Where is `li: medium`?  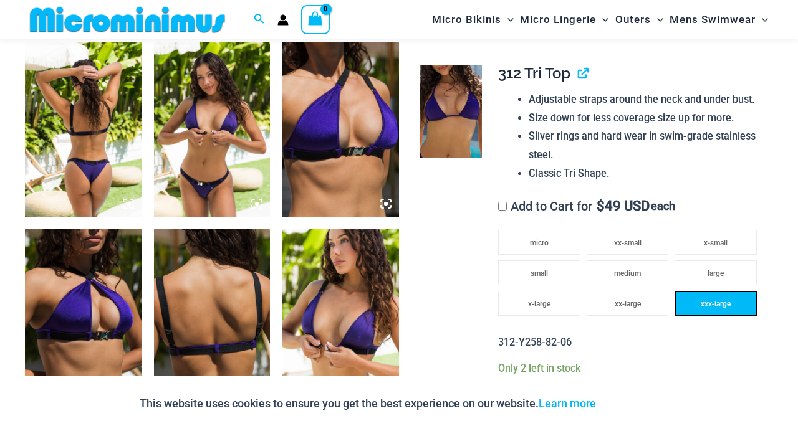 li: medium is located at coordinates (628, 273).